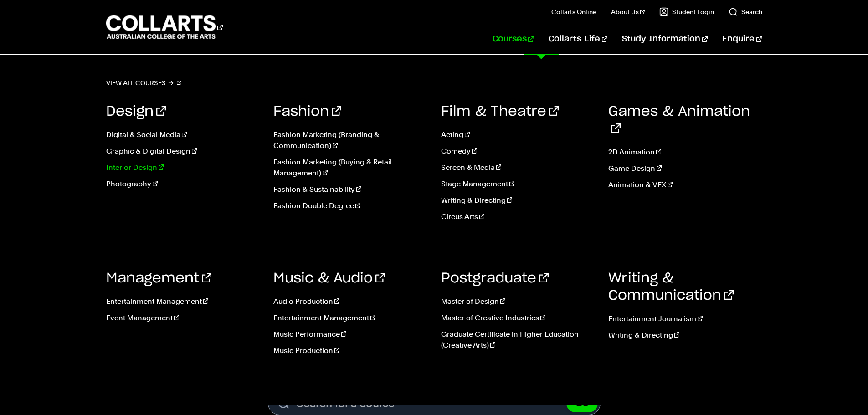 The width and height of the screenshot is (868, 415). I want to click on a: Collarts Online, so click(573, 12).